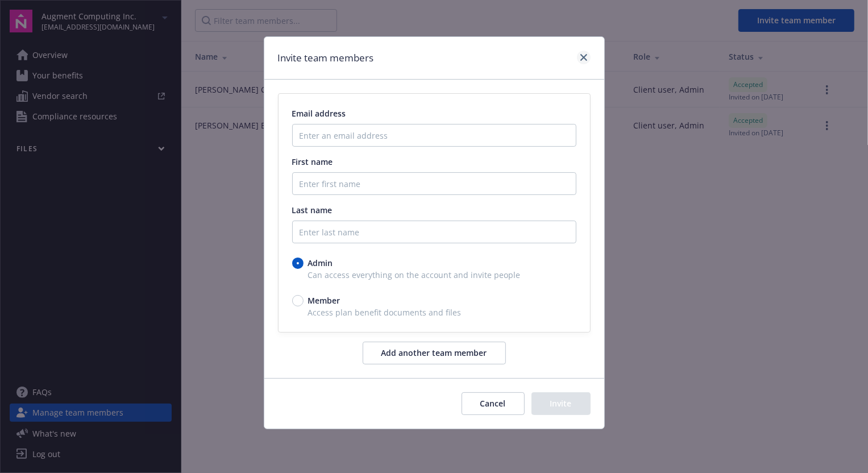  I want to click on div: email, so click(434, 213).